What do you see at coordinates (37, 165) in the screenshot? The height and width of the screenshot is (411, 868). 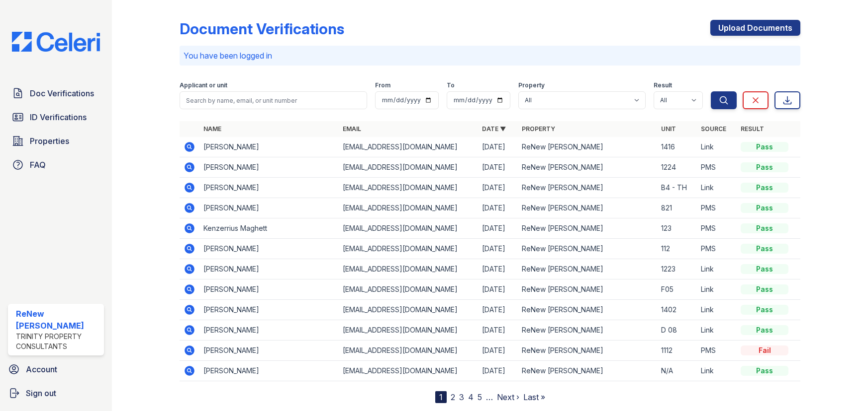 I see `span: FAQ` at bounding box center [37, 165].